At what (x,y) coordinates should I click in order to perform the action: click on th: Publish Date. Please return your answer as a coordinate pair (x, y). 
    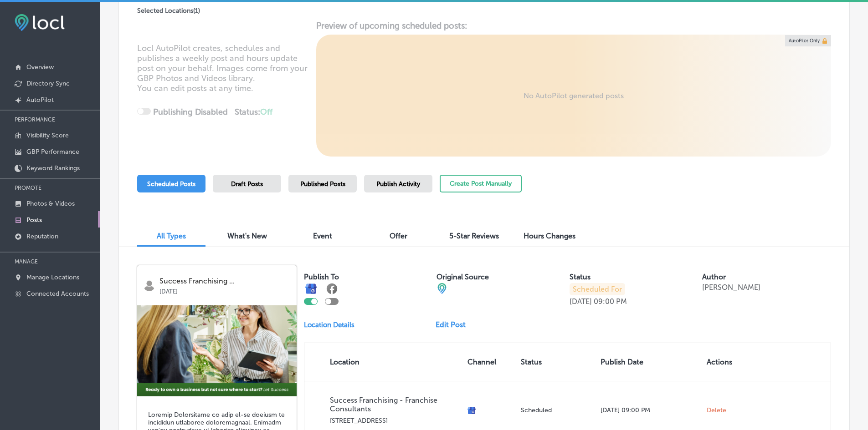
    Looking at the image, I should click on (650, 362).